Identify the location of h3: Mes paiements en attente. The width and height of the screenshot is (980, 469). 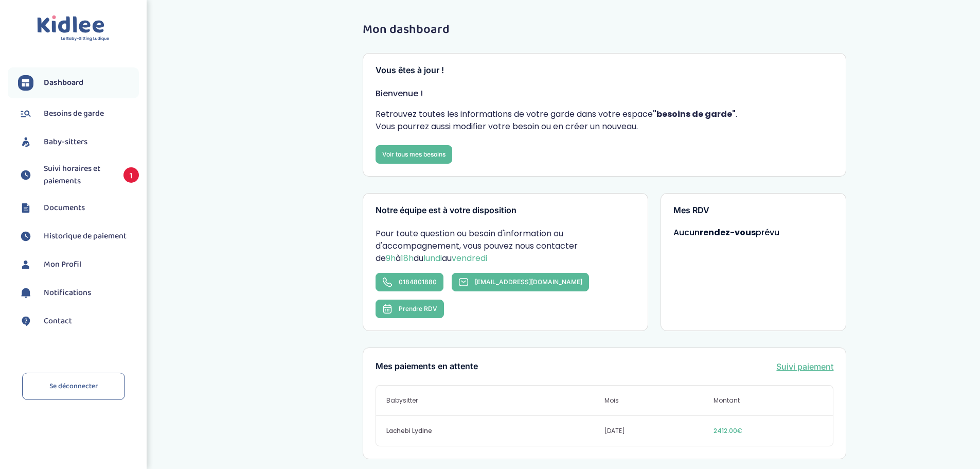
(426, 367).